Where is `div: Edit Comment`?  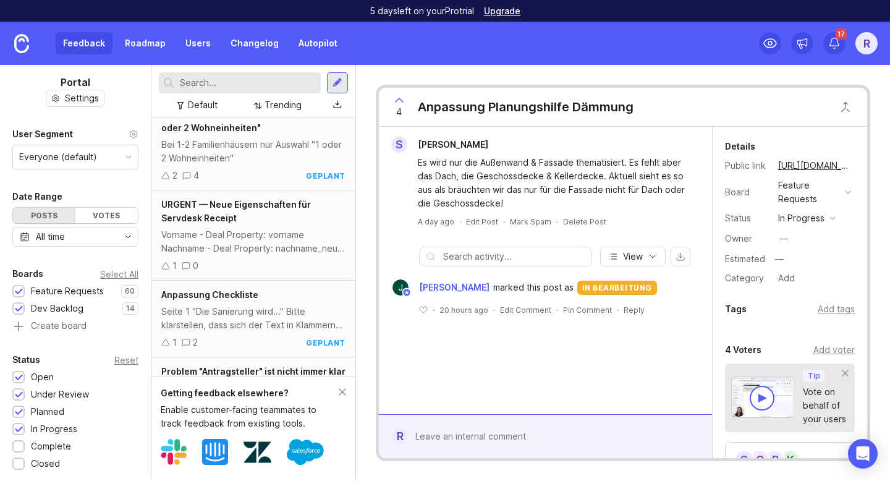
div: Edit Comment is located at coordinates (526, 310).